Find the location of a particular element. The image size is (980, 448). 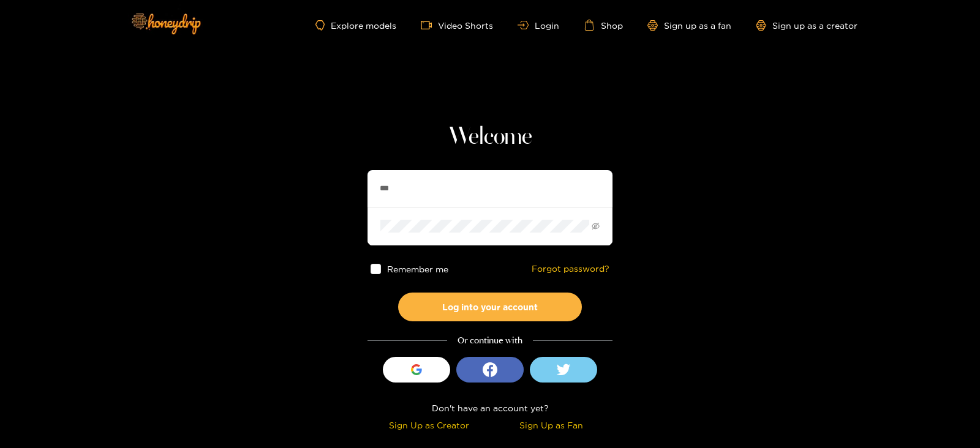

button: Log into your account is located at coordinates (490, 307).